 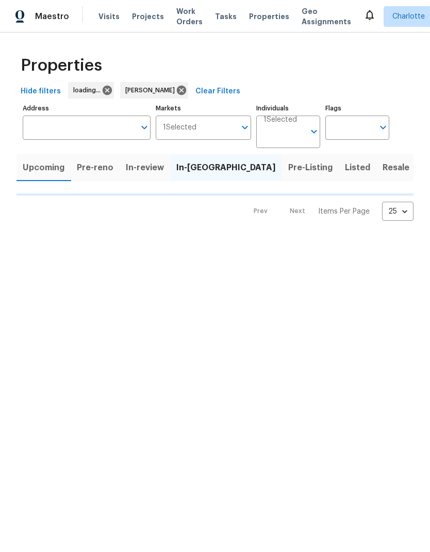 I want to click on span: Projects, so click(x=148, y=17).